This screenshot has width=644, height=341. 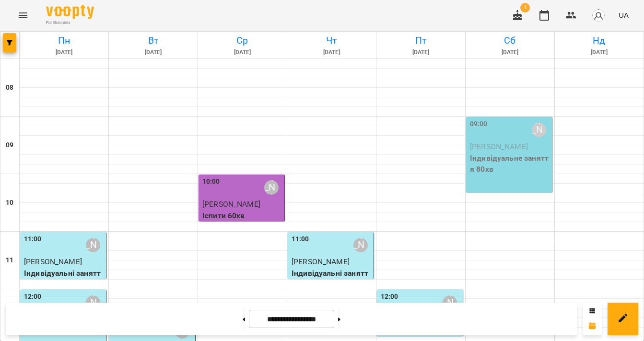 I want to click on h6: Ср, so click(x=242, y=40).